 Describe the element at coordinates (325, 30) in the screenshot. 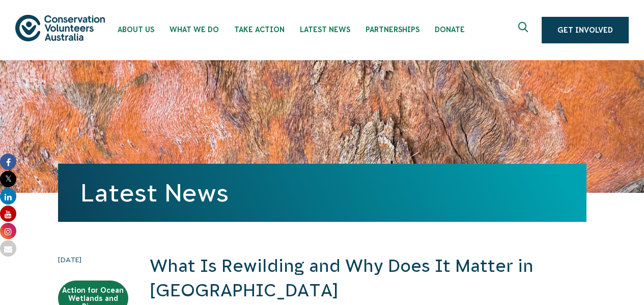

I see `span: Latest News` at that location.